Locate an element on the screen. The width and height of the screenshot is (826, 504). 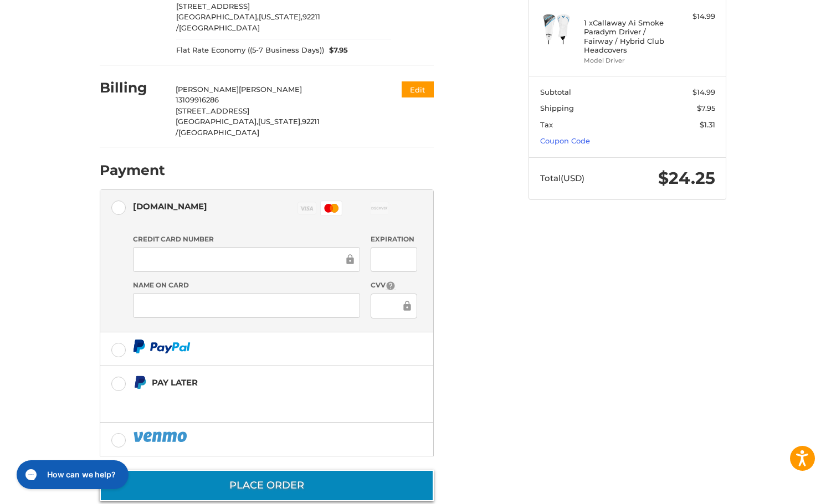
label: Name on Card is located at coordinates (246, 285).